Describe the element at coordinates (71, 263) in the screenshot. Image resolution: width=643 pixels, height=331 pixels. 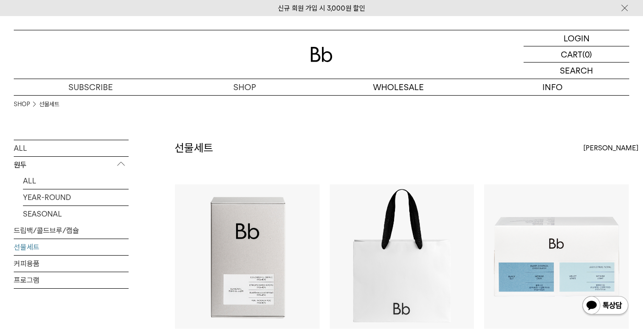
I see `a: 커피용품` at that location.